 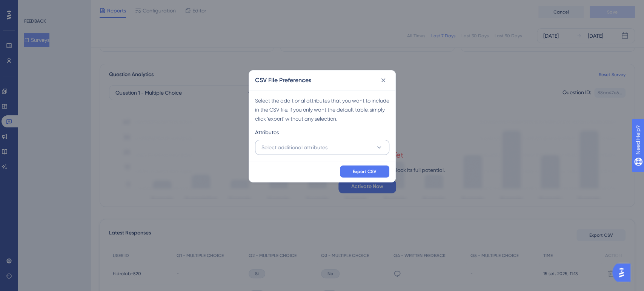 What do you see at coordinates (295, 147) in the screenshot?
I see `span: Select additional attributes` at bounding box center [295, 147].